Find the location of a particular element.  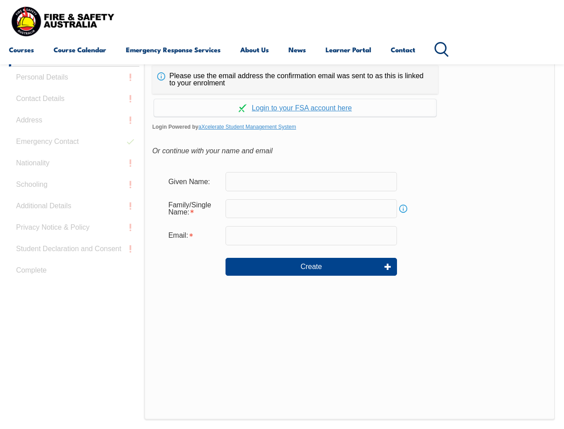

div: Family/Single Name is required. is located at coordinates (193, 208).